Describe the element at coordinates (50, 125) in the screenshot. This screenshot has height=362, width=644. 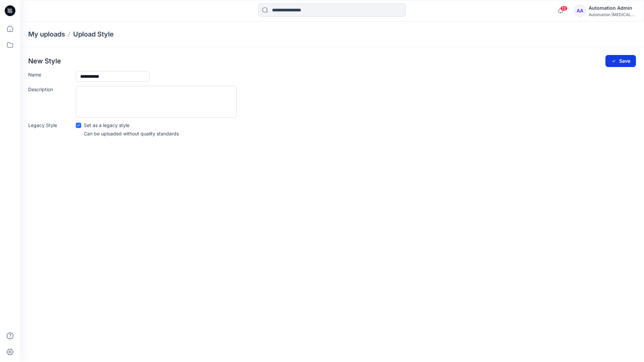
I see `label: Legacy Style` at that location.